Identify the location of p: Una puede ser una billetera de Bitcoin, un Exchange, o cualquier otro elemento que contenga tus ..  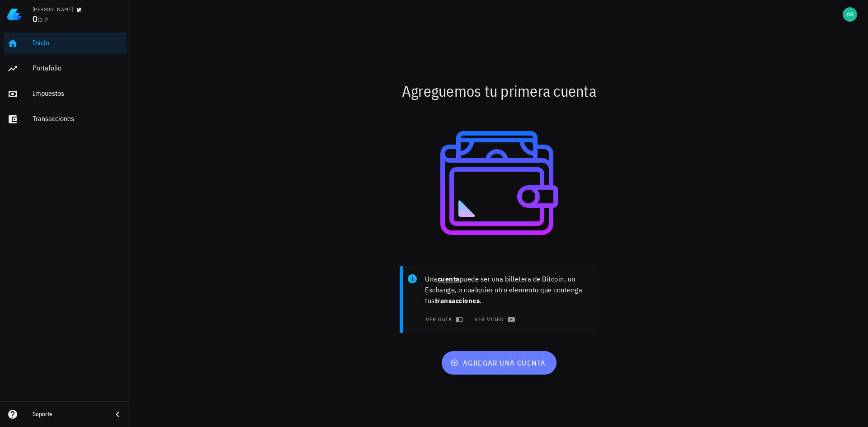
(508, 289).